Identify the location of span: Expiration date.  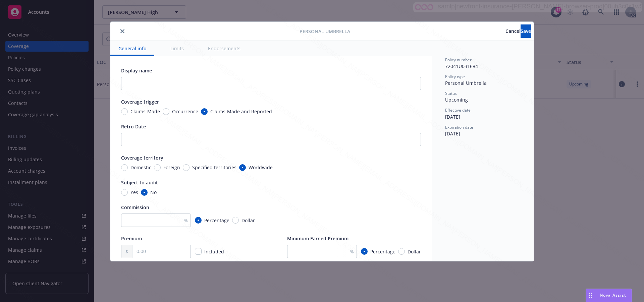
(459, 127).